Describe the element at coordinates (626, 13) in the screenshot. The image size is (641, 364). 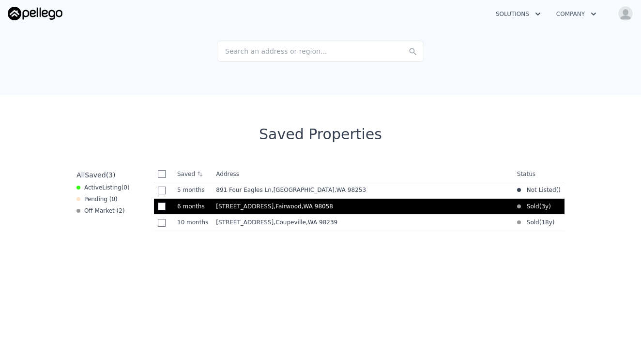
I see `img: avatar` at that location.